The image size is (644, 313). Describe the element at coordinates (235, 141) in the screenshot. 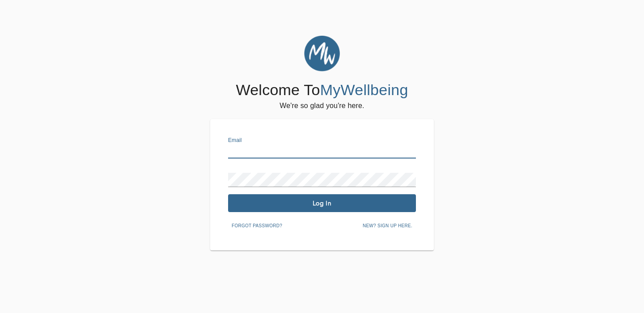

I see `label: Email` at that location.